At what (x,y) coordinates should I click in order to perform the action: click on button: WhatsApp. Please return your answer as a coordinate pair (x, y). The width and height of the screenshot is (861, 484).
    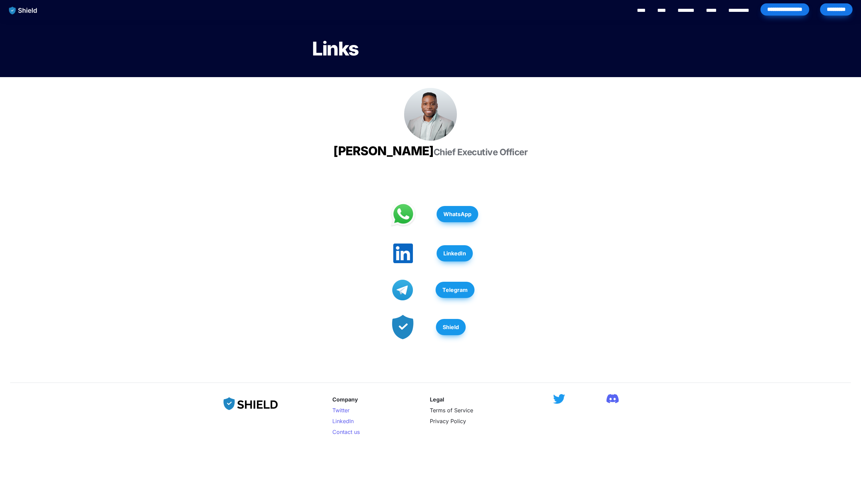
    Looking at the image, I should click on (457, 214).